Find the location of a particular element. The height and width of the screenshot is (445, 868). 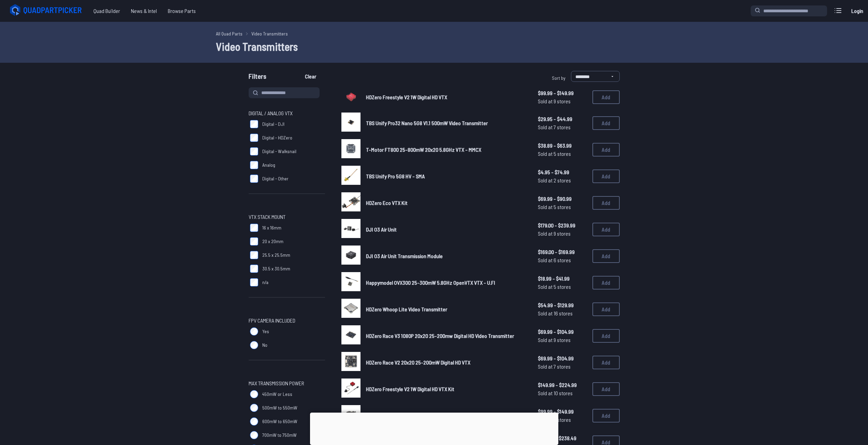

span: News & Intel is located at coordinates (144, 11).